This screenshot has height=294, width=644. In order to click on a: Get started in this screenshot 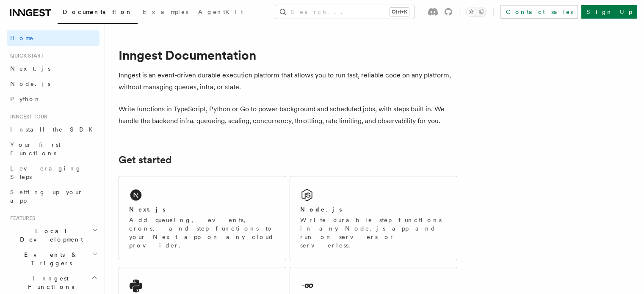, I will do `click(144, 160)`.